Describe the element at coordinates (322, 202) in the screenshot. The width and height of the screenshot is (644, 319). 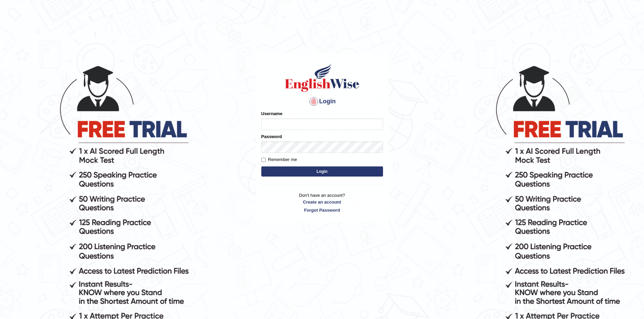
I see `a: Create an account` at that location.